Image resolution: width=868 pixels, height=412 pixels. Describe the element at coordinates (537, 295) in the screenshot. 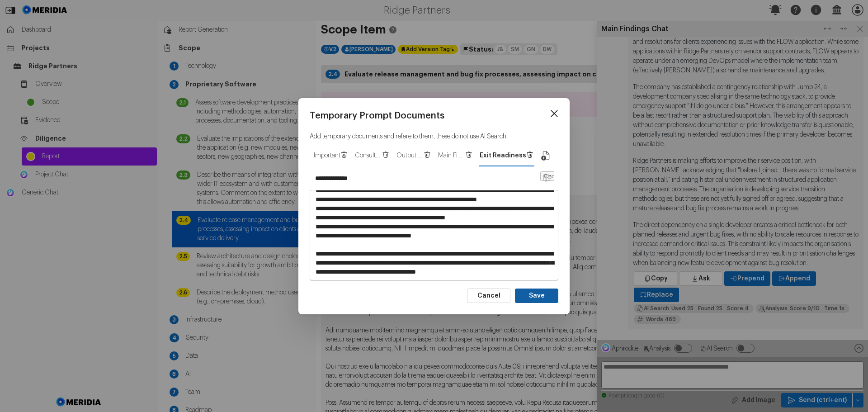

I see `button: Save` at that location.